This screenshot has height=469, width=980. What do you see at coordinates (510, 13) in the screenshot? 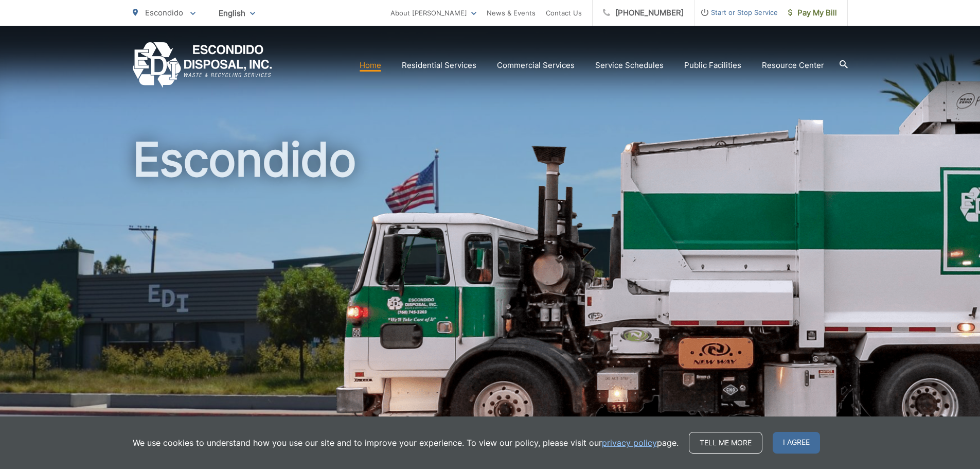
I see `a: News & Events` at bounding box center [510, 13].